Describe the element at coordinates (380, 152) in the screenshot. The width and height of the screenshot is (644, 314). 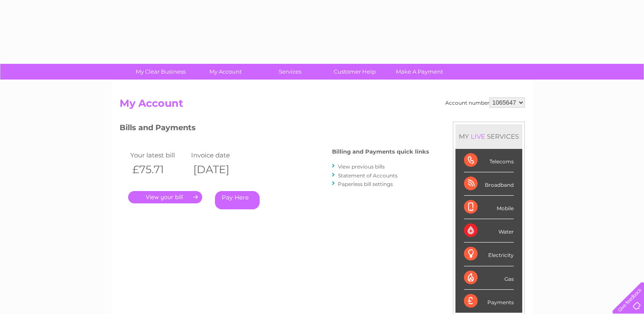
I see `h4: Billing and Payments quick links` at that location.